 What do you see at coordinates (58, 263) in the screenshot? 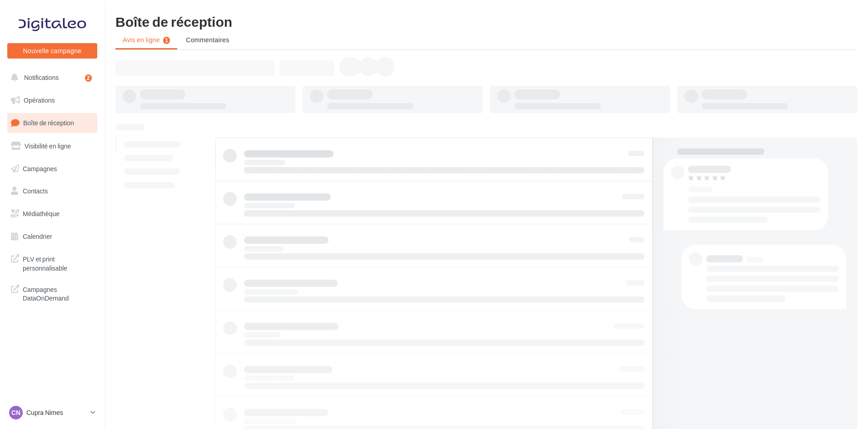
I see `span: PLV et print personnalisable` at bounding box center [58, 263].